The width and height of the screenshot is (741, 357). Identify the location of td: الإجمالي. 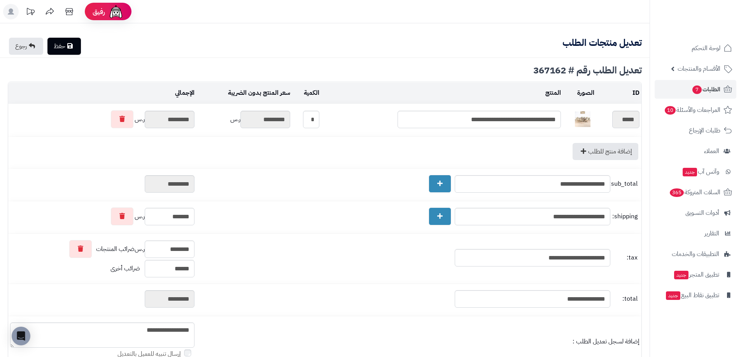
(102, 93).